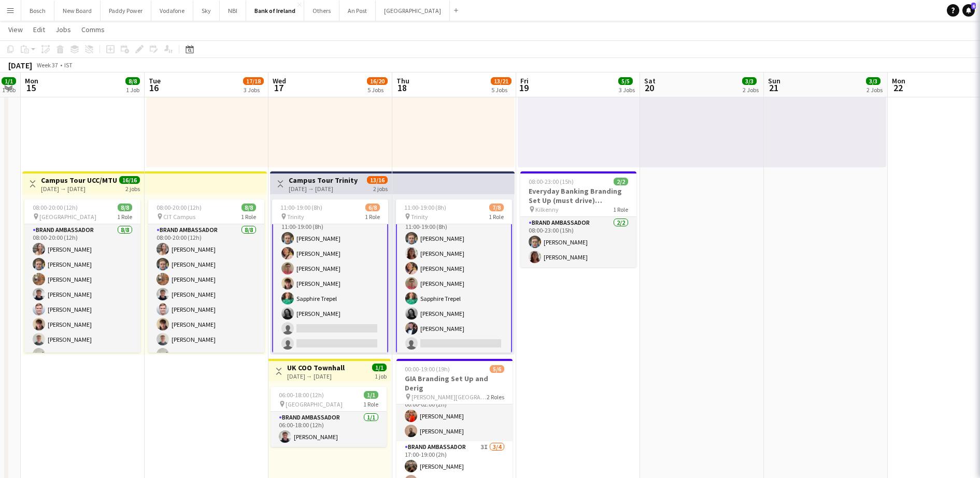  I want to click on span: 17, so click(278, 87).